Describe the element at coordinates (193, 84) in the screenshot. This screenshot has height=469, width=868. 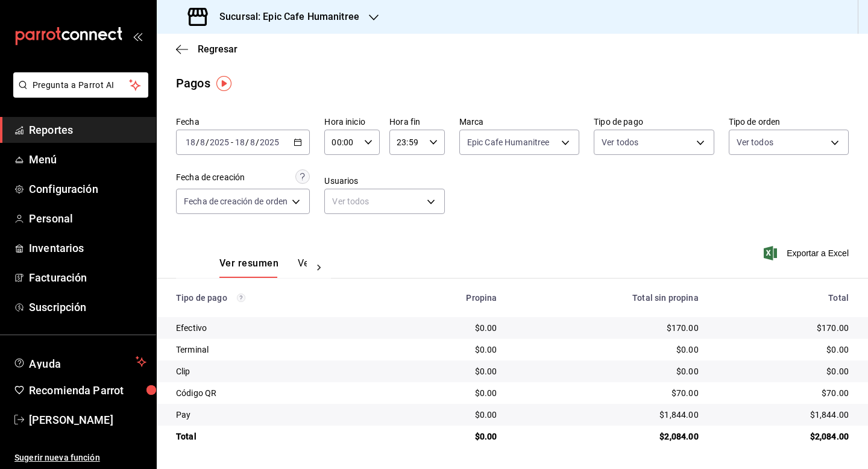
I see `div: Pagos` at that location.